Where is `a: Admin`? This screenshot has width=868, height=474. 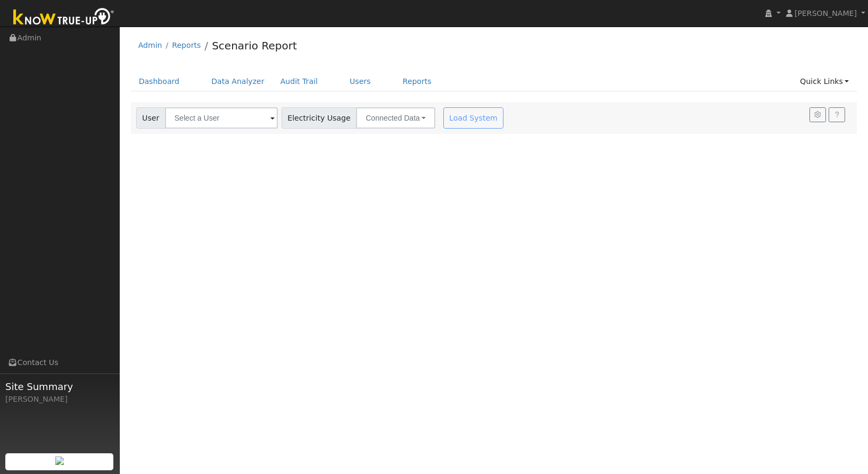
a: Admin is located at coordinates (150, 45).